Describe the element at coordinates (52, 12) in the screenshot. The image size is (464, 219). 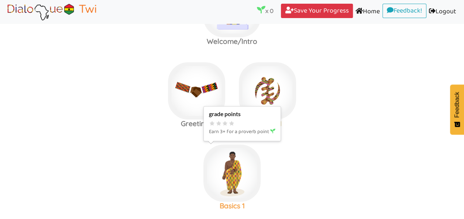
I see `img: Brand` at that location.